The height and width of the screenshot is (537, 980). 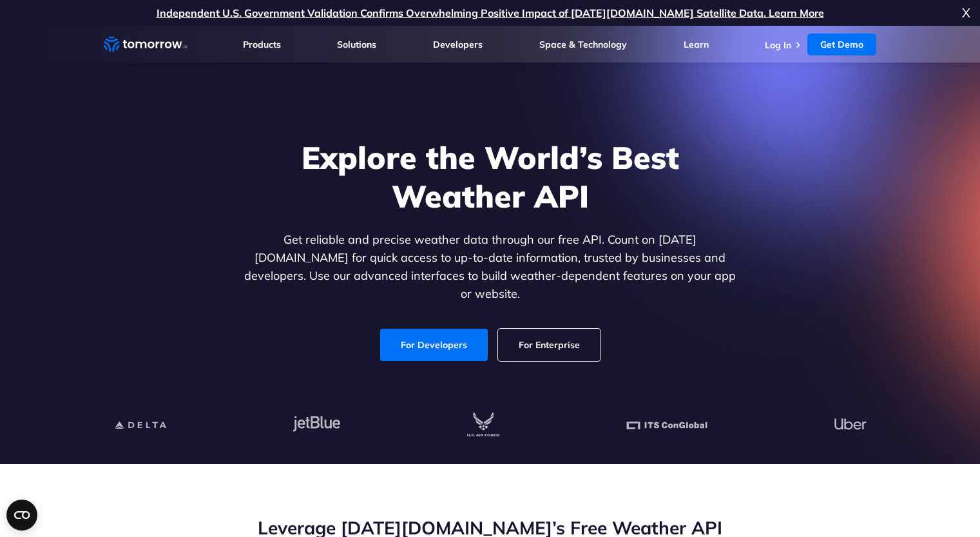 I want to click on a: Products, so click(x=262, y=44).